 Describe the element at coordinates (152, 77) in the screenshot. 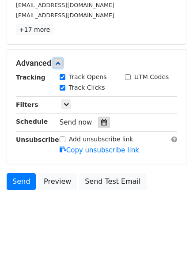

I see `label: UTM Codes` at that location.